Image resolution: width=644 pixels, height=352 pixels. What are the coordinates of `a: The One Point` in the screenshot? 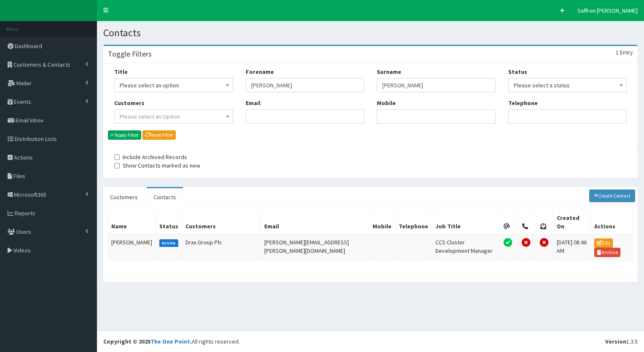 It's located at (170, 342).